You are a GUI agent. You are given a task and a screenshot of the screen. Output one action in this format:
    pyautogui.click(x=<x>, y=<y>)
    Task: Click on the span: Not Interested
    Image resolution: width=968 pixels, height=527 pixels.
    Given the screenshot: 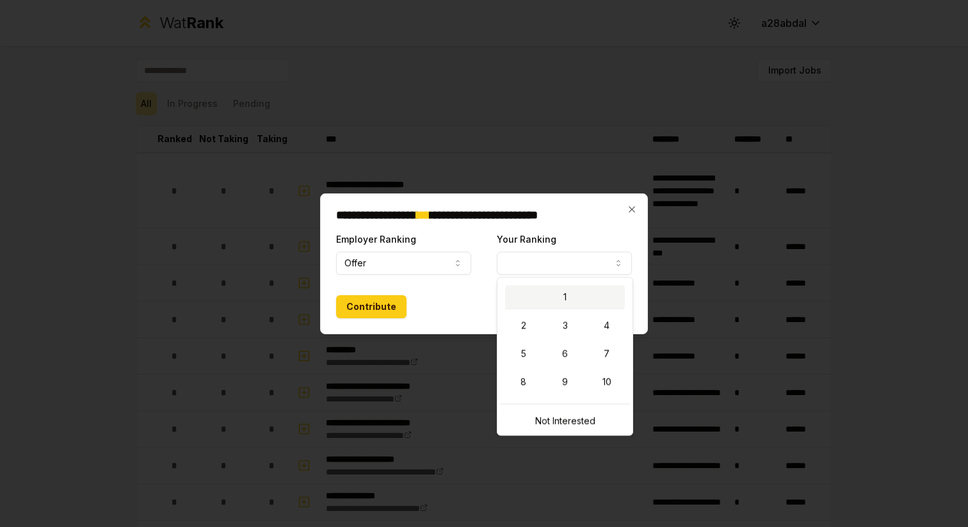 What is the action you would take?
    pyautogui.click(x=565, y=421)
    